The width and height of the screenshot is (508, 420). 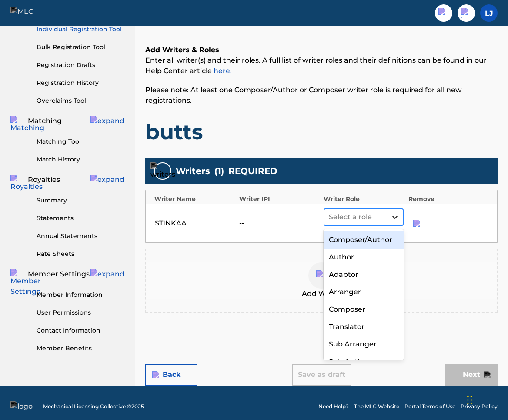 I want to click on a: here., so click(x=223, y=71).